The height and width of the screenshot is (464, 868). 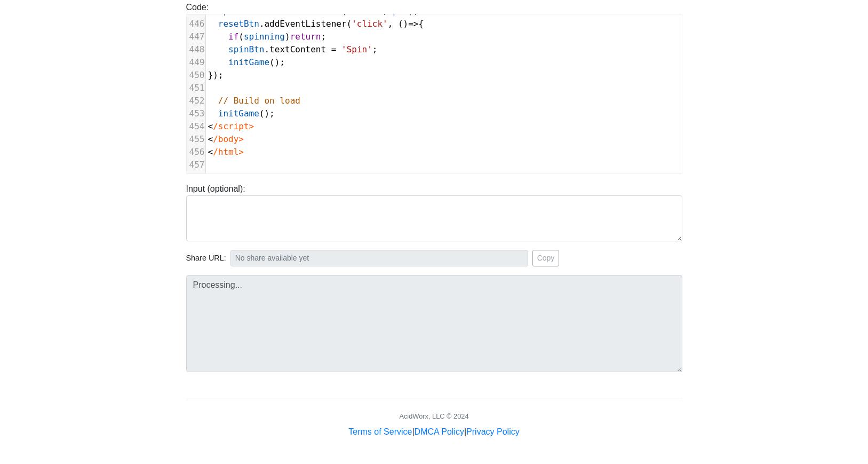 I want to click on span: Share URL:, so click(x=206, y=258).